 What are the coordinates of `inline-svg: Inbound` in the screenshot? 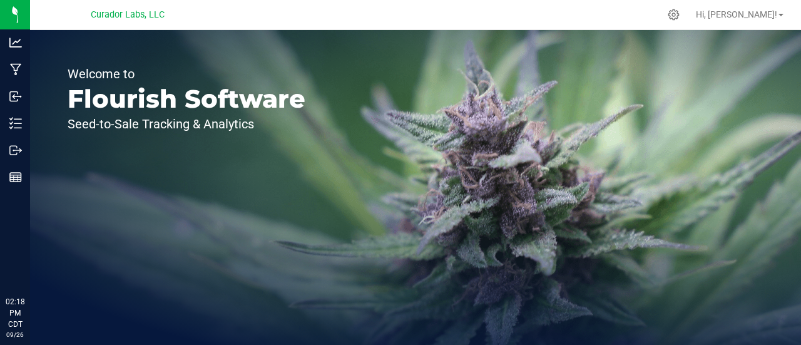 It's located at (16, 96).